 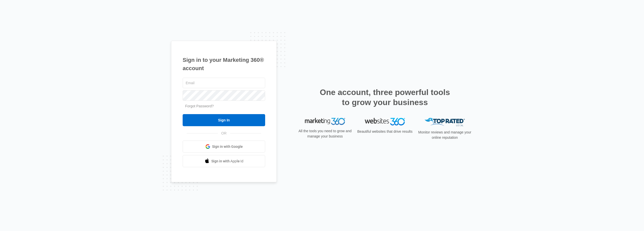 What do you see at coordinates (224, 133) in the screenshot?
I see `span: OR` at bounding box center [224, 133].